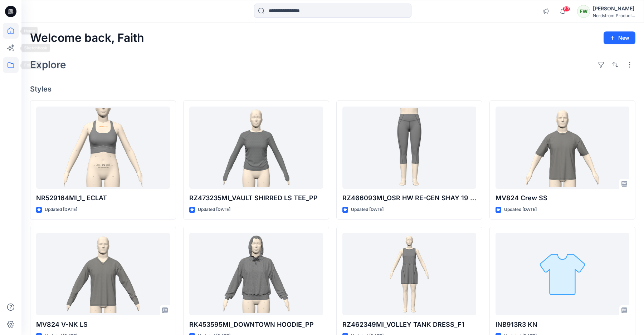  I want to click on a: RZ462349MI_VOLLEY TANK DRESS_F1, so click(409, 274).